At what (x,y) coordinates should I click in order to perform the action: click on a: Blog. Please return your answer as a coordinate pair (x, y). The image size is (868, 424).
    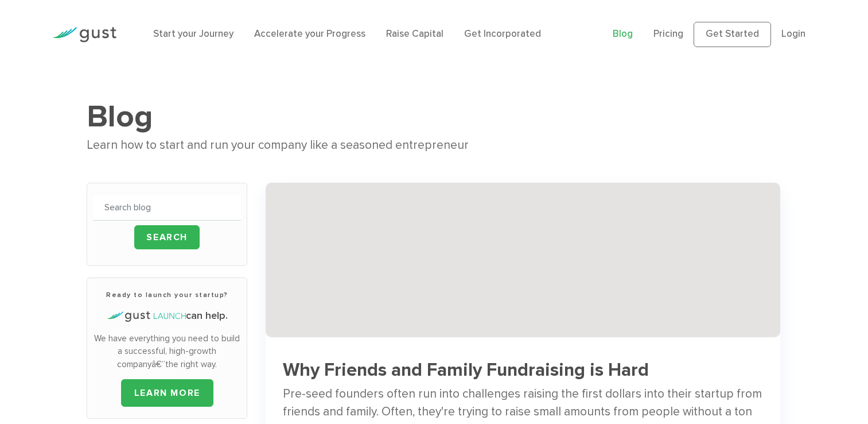
    Looking at the image, I should click on (623, 34).